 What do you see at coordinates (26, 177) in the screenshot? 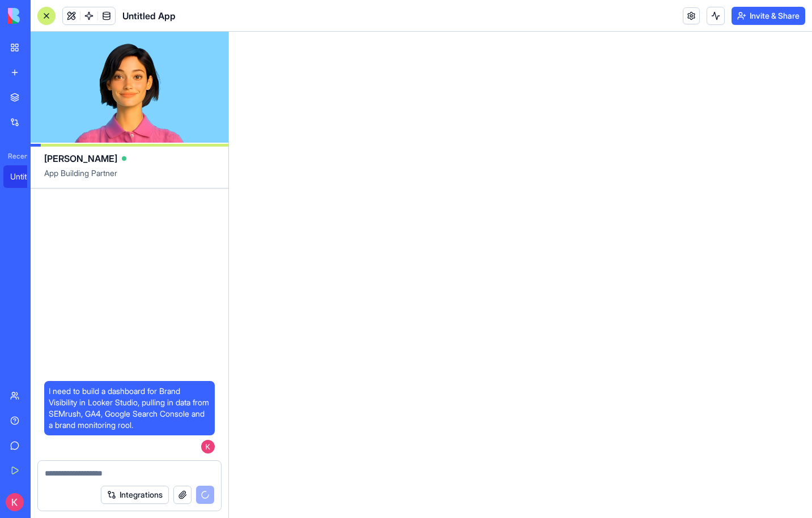
I see `a: Untitled App` at bounding box center [26, 177].